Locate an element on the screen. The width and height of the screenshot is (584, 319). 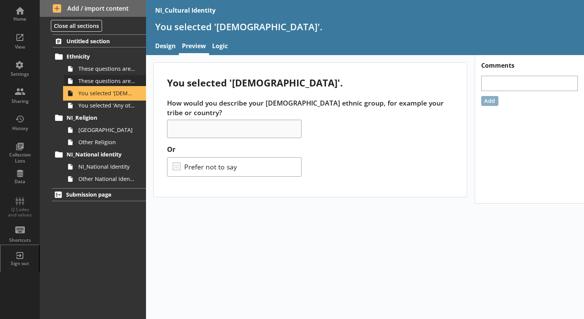
a: These questions are about your ethnic group, 2 of 2. is located at coordinates (105, 81).